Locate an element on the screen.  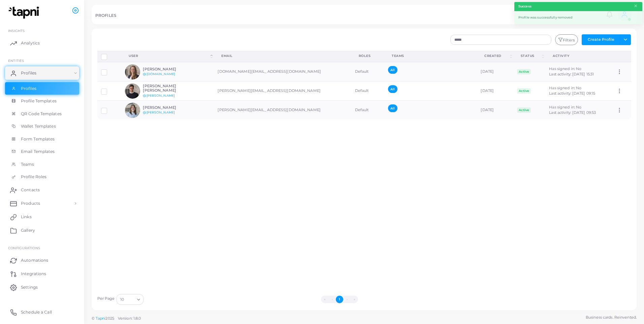
div: Search for option is located at coordinates (130, 299).